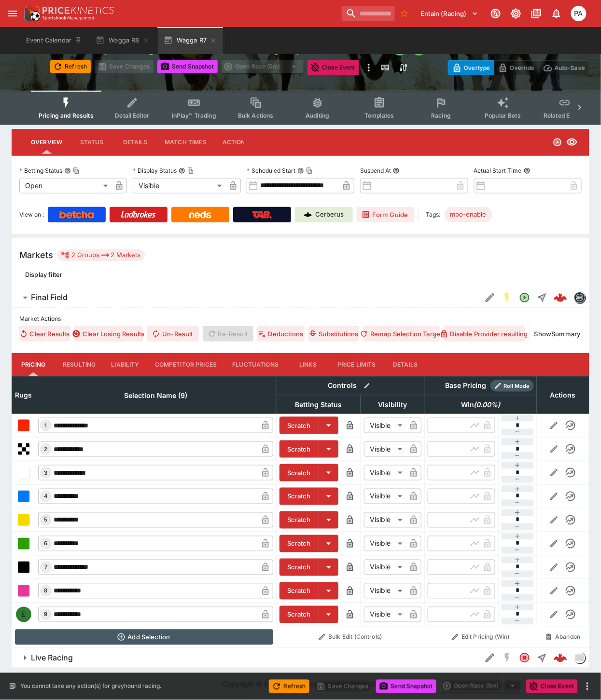 The image size is (601, 700). I want to click on span: Pricing and Results, so click(66, 115).